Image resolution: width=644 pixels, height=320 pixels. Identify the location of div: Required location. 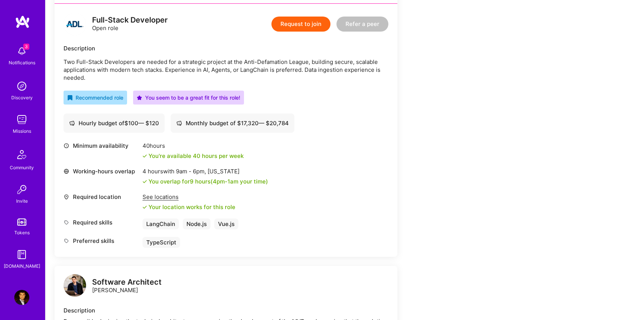
(101, 197).